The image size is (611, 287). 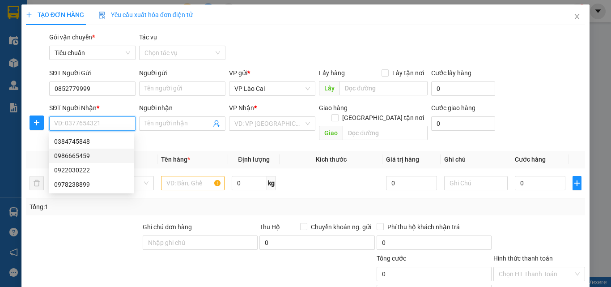 I want to click on span: TẠO ĐƠN HÀNG, so click(x=55, y=15).